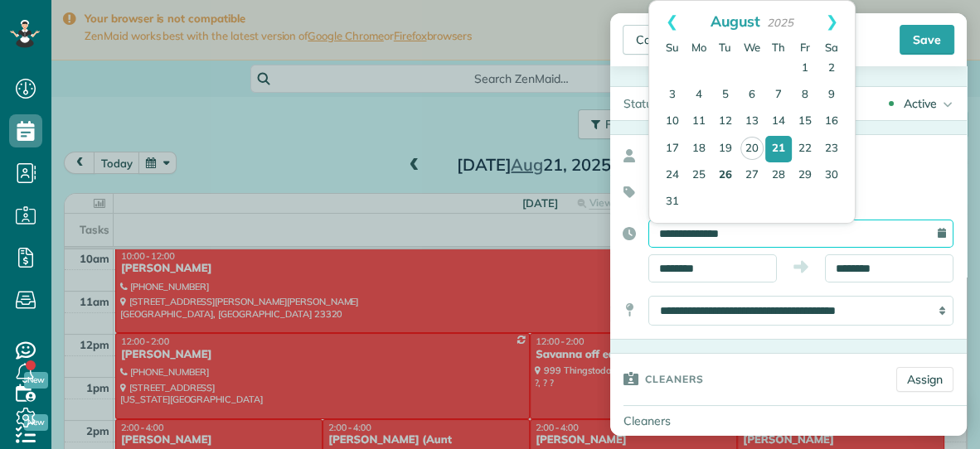  Describe the element at coordinates (672, 202) in the screenshot. I see `a: 31` at that location.